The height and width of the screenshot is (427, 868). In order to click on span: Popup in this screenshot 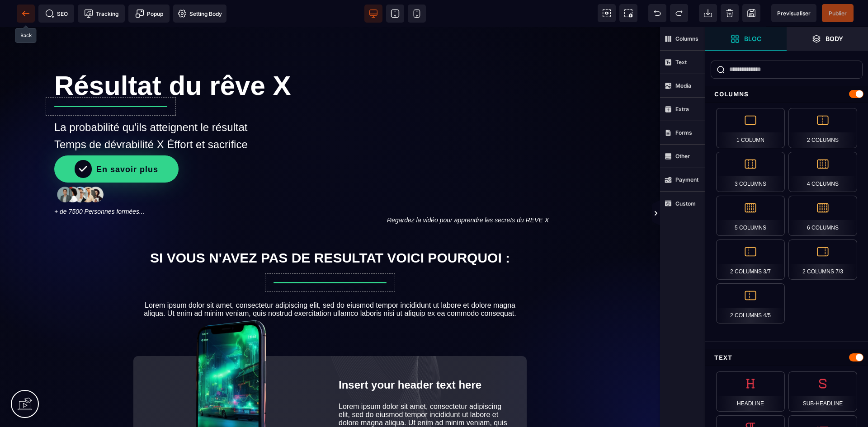, I will do `click(149, 13)`.